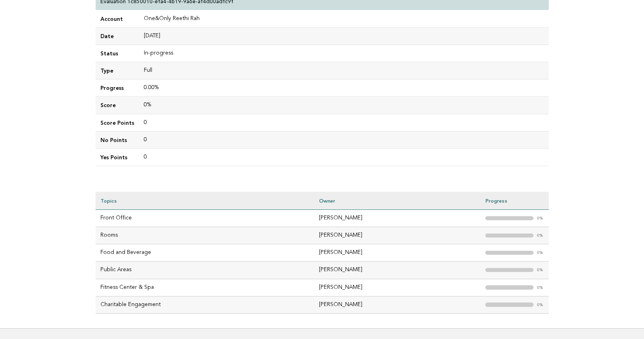  I want to click on td: 0%, so click(344, 105).